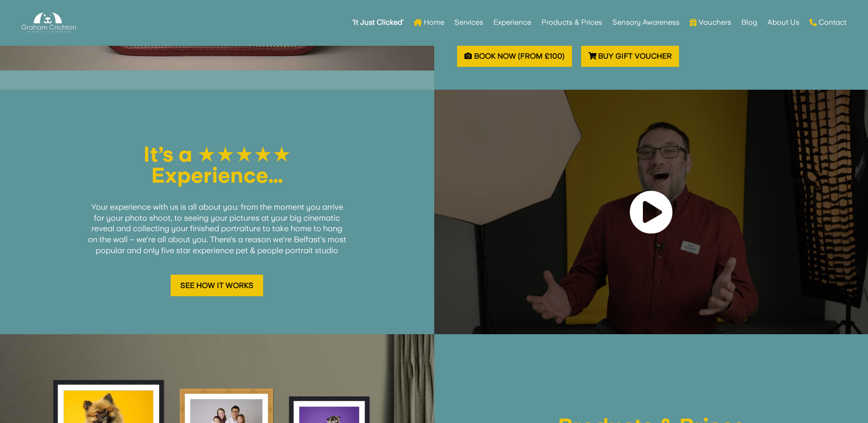 This screenshot has width=868, height=423. What do you see at coordinates (827, 23) in the screenshot?
I see `a: Contact` at bounding box center [827, 23].